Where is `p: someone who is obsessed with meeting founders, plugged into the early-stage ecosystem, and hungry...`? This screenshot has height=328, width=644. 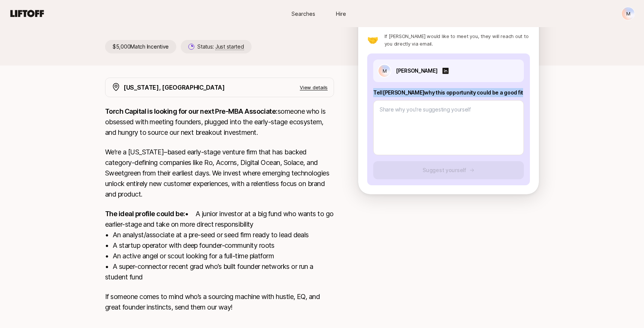
p: someone who is obsessed with meeting founders, plugged into the early-stage ecosystem, and hungry... is located at coordinates (220, 122).